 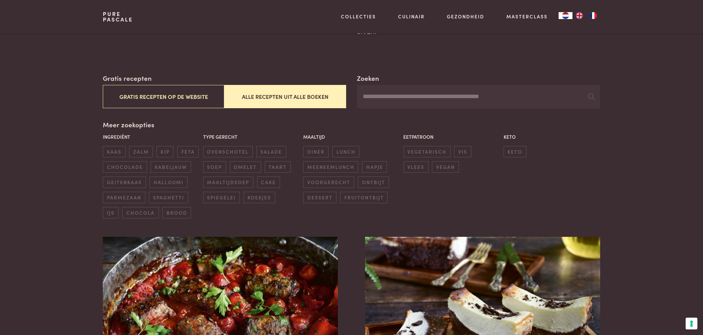 I want to click on button: Gratis recepten op de website, so click(x=163, y=96).